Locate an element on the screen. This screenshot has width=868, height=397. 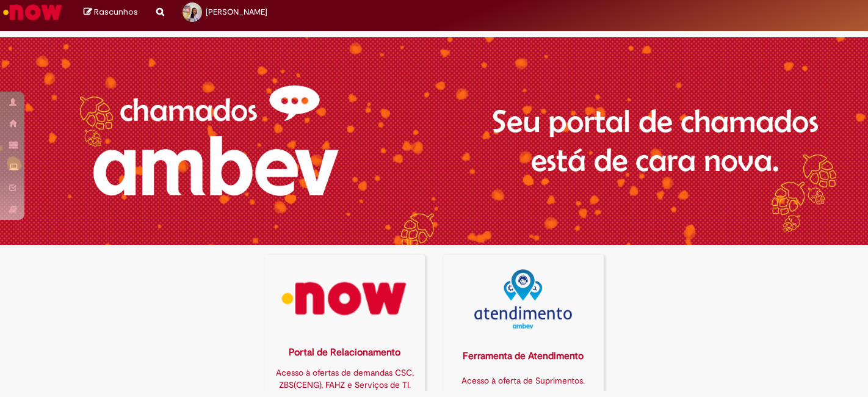
img: logo_now.png is located at coordinates (344, 299).